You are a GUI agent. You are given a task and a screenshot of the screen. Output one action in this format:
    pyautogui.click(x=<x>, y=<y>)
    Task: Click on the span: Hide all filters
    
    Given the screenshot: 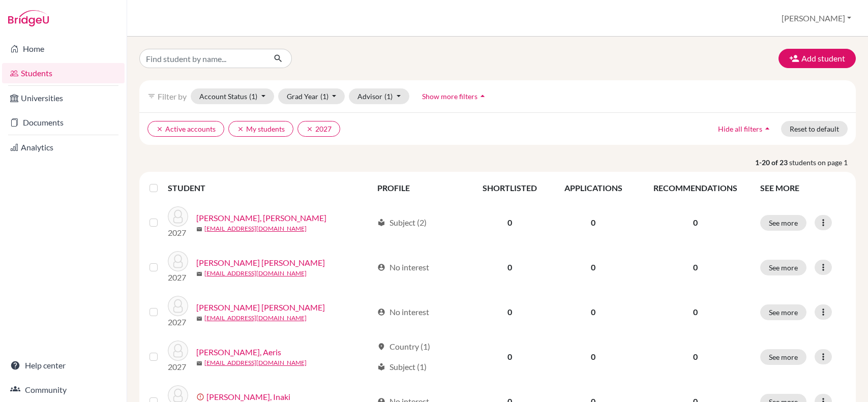 What is the action you would take?
    pyautogui.click(x=740, y=128)
    